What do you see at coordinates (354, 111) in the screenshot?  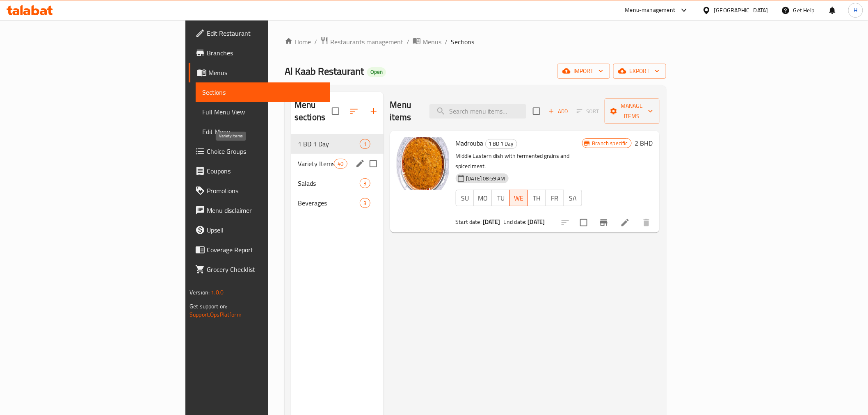 I see `span: Sort sections` at bounding box center [354, 111].